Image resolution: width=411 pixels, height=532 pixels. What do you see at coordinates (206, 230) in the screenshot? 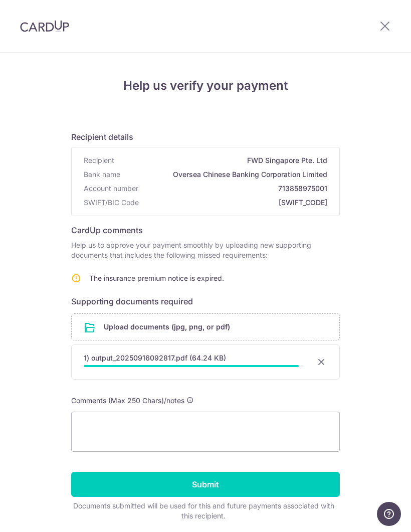
I see `h6: CardUp comments` at bounding box center [206, 230].